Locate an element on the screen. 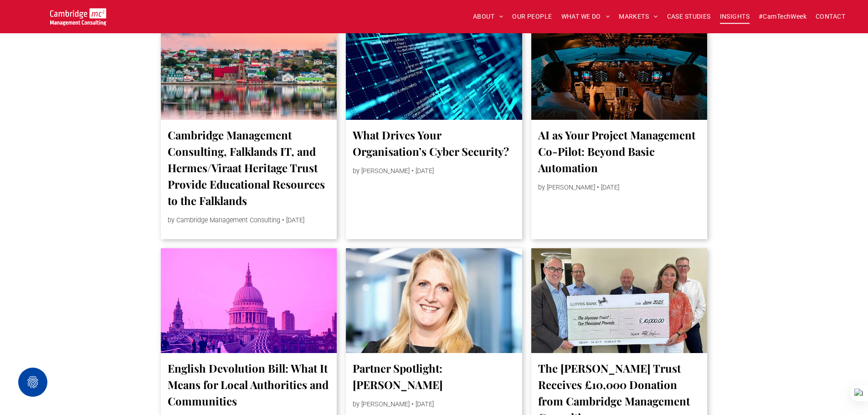  a: ABOUT is located at coordinates (488, 16).